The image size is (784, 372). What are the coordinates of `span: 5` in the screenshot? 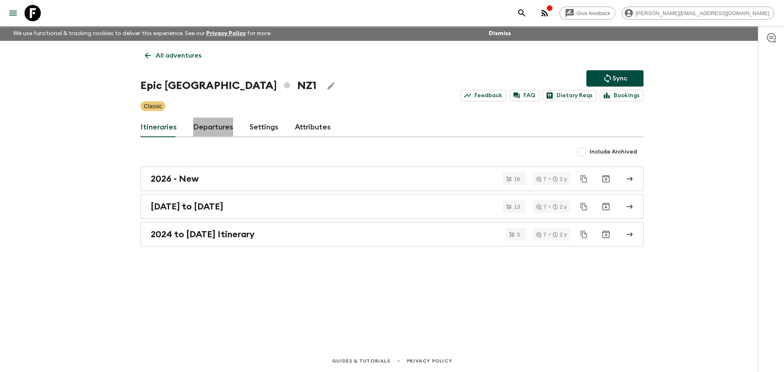 It's located at (518, 234).